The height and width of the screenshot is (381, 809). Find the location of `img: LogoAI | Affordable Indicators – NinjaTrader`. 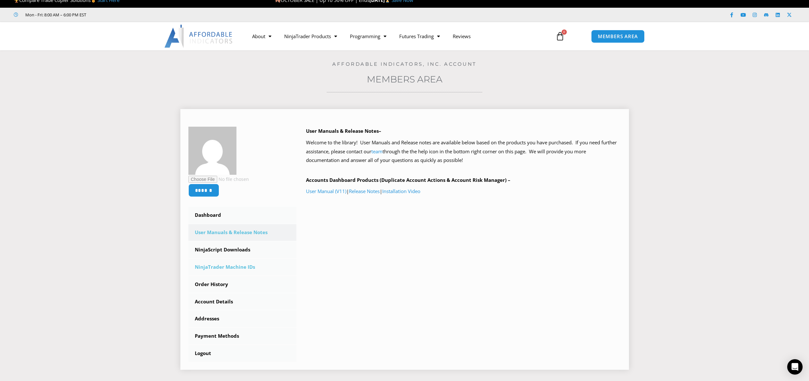

img: LogoAI | Affordable Indicators – NinjaTrader is located at coordinates (199, 36).